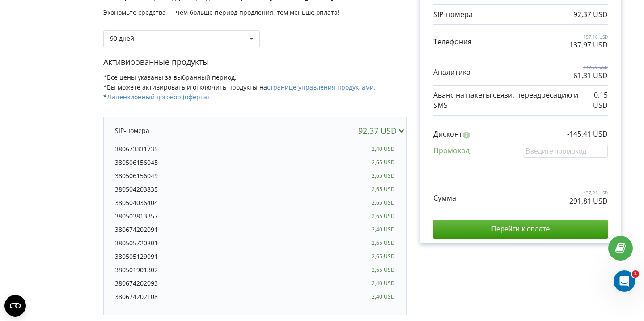  What do you see at coordinates (136, 297) in the screenshot?
I see `div: 380674202108` at bounding box center [136, 297].